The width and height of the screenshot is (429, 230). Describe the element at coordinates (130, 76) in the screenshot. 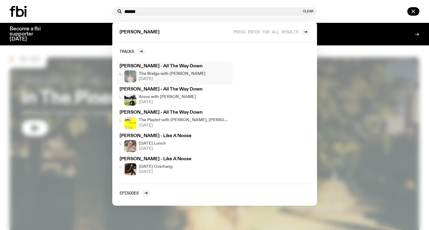

I see `img: Mara stands in front of a frosted glass wall wearing a cream coloured t-shirt and black glasses. ...` at that location.